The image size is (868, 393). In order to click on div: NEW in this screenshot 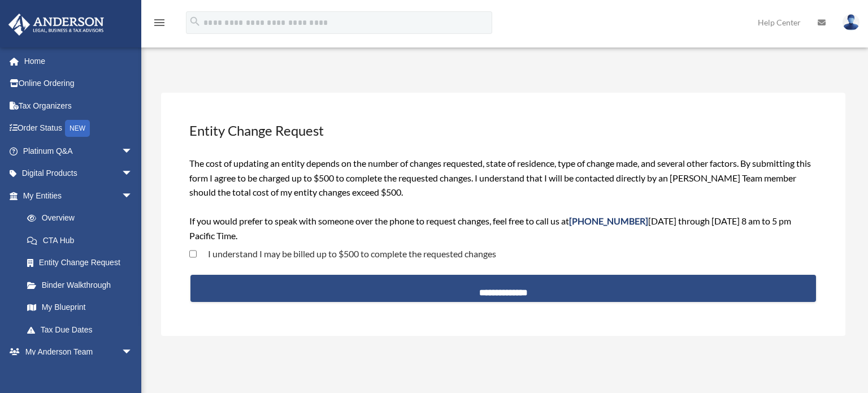, I will do `click(77, 129)`.